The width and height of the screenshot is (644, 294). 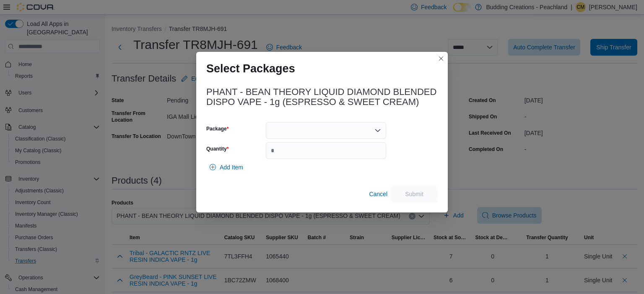 What do you see at coordinates (217, 149) in the screenshot?
I see `label: Quantity` at bounding box center [217, 149].